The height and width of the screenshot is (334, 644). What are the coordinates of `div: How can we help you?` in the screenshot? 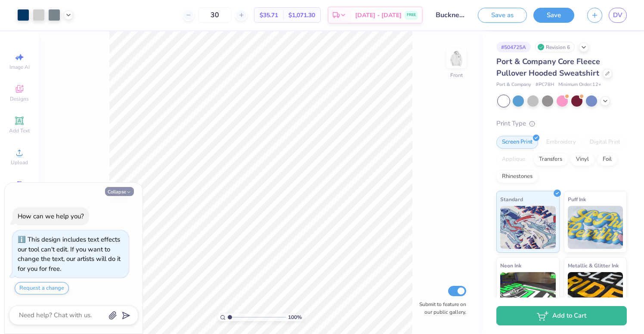 It's located at (51, 216).